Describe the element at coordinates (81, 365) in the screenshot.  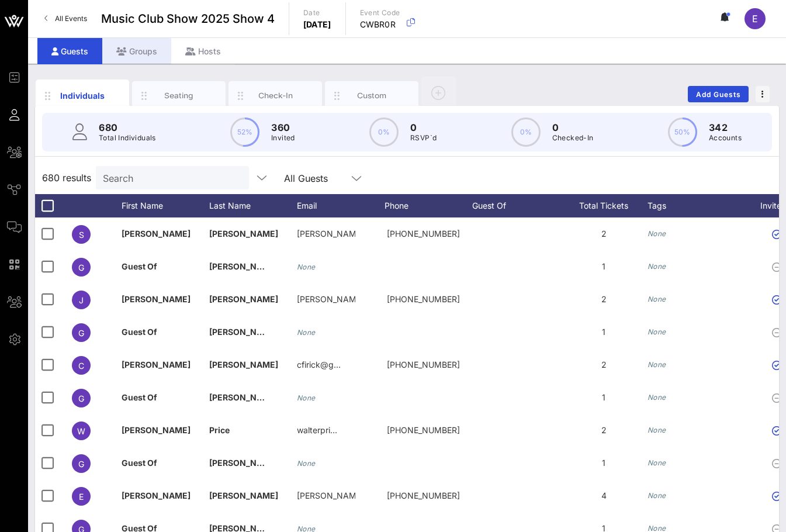
I see `span: C` at that location.